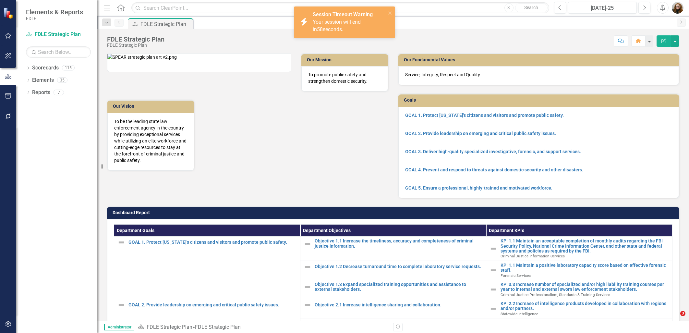 This screenshot has height=333, width=689. I want to click on h3: Our Vision, so click(152, 106).